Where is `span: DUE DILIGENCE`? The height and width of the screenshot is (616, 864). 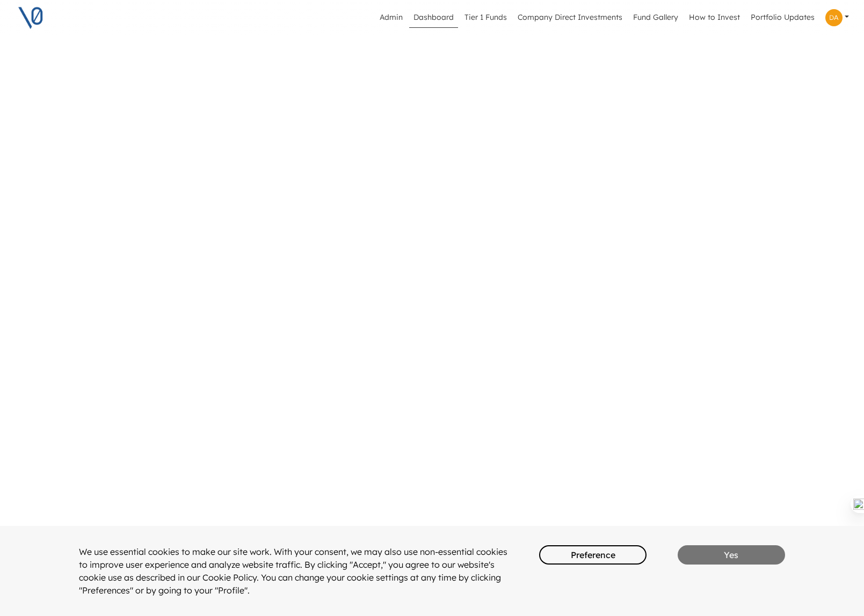 span: DUE DILIGENCE is located at coordinates (640, 159).